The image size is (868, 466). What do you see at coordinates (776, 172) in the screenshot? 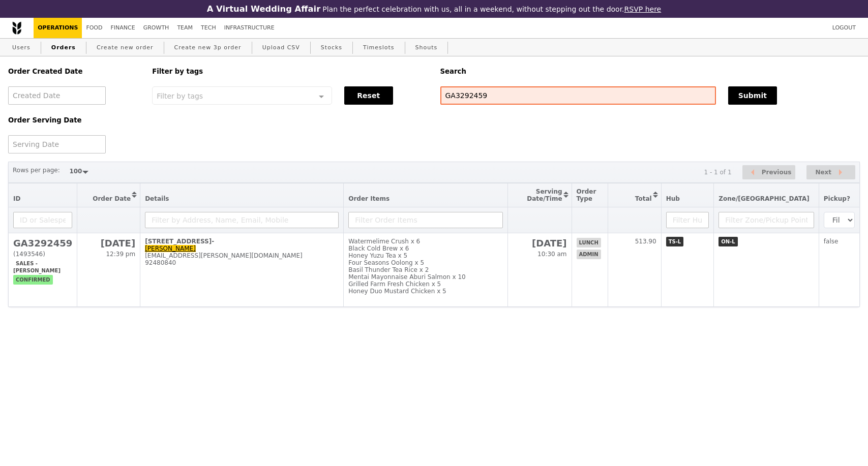
I see `span: Previous` at bounding box center [776, 172].